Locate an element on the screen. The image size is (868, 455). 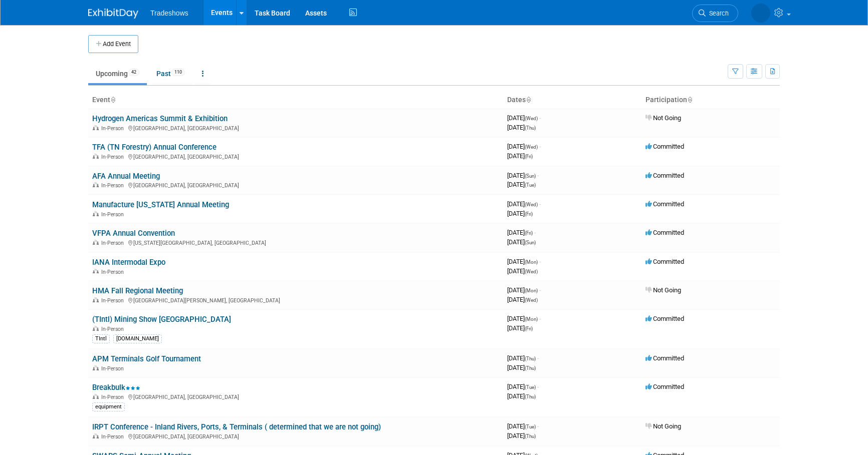
span: Tradeshows is located at coordinates (170, 13).